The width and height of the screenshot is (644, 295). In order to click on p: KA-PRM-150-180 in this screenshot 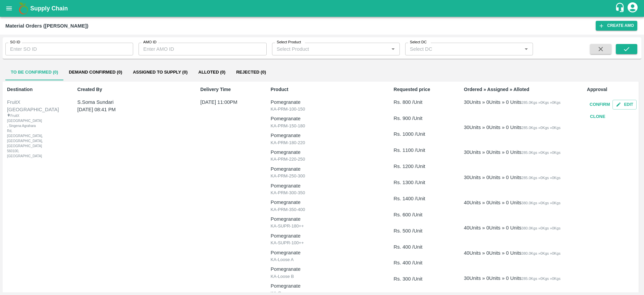, I will do `click(322, 126)`.